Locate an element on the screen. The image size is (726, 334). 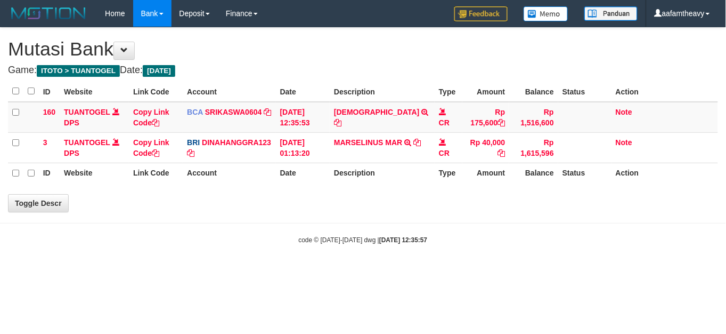
span: 3 is located at coordinates (45, 142).